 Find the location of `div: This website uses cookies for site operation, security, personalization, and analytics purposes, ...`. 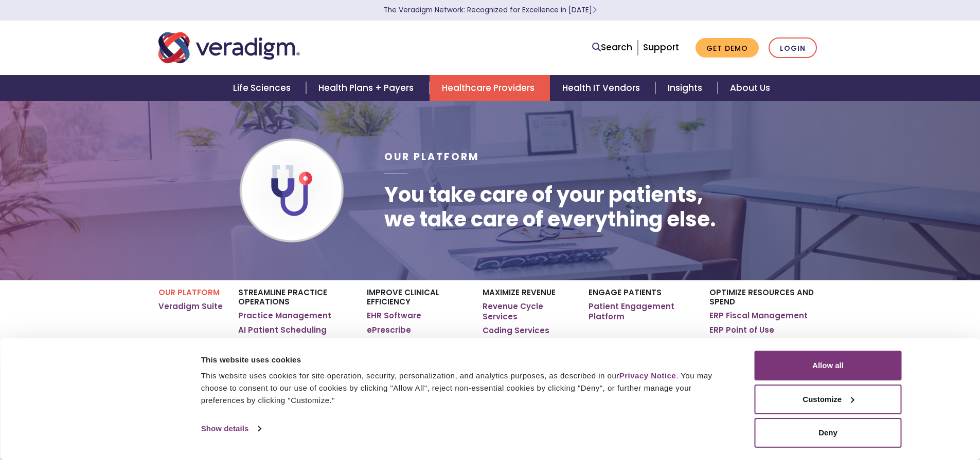

div: This website uses cookies for site operation, security, personalization, and analytics purposes, ... is located at coordinates (466, 388).